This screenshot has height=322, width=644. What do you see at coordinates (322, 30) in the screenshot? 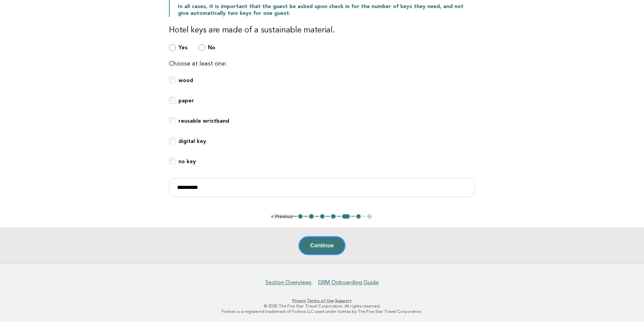
I see `h3: Hotel keys are made of a sustainable material.` at bounding box center [322, 30].